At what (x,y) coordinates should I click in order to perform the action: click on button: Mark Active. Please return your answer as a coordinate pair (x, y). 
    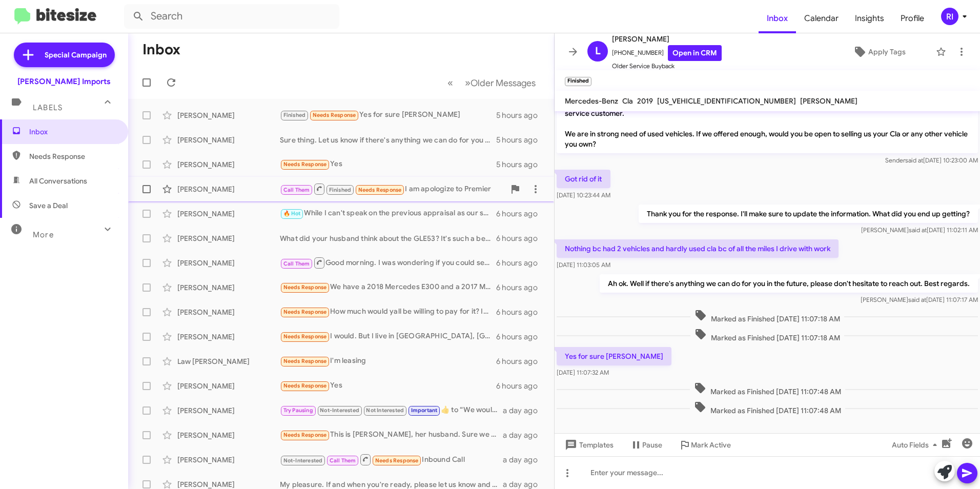
    Looking at the image, I should click on (705, 445).